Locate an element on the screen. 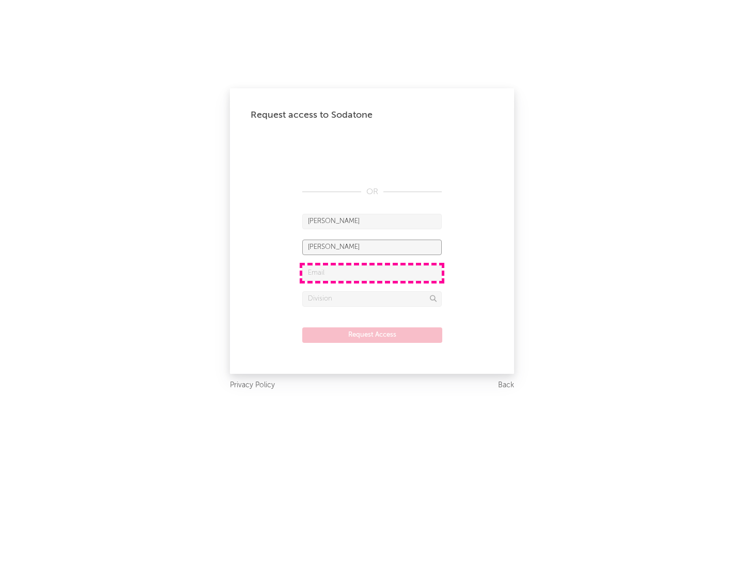  input: Email is located at coordinates (372, 273).